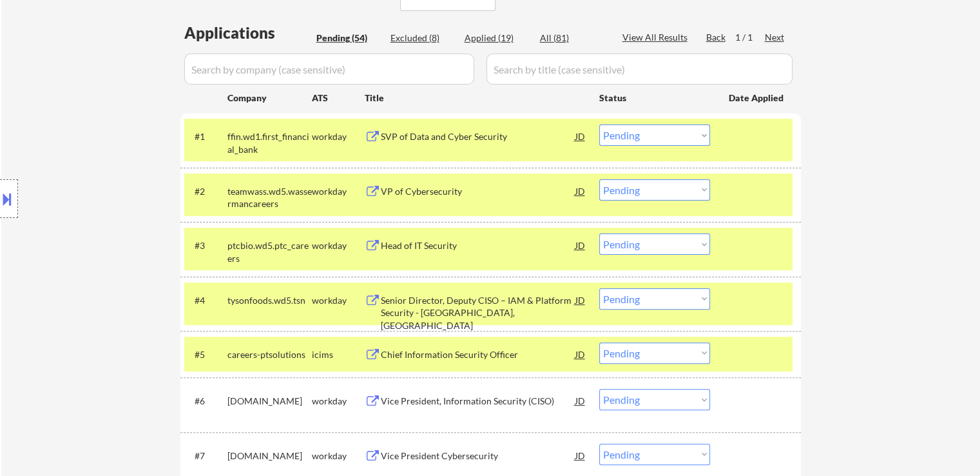 This screenshot has height=476, width=980. I want to click on div: tysonfoods.wd5.tsn, so click(270, 300).